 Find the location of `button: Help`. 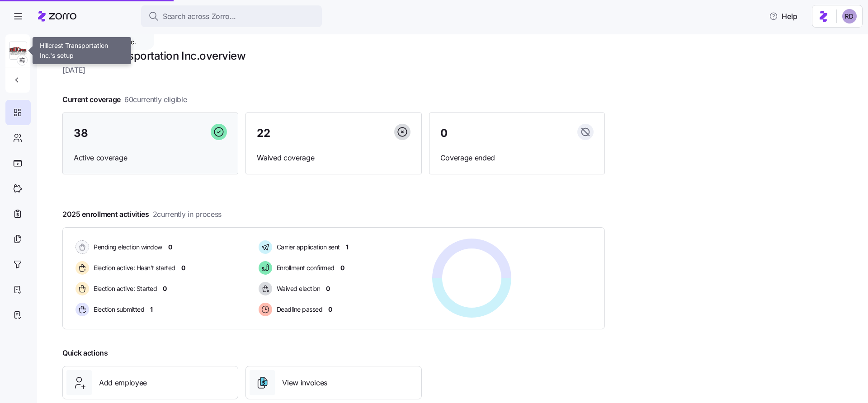

button: Help is located at coordinates (783, 16).